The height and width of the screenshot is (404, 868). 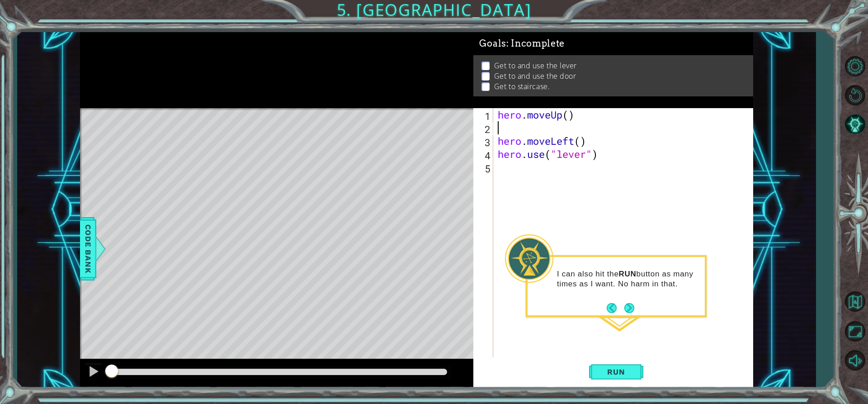 What do you see at coordinates (484, 155) in the screenshot?
I see `div: 4` at bounding box center [484, 155].